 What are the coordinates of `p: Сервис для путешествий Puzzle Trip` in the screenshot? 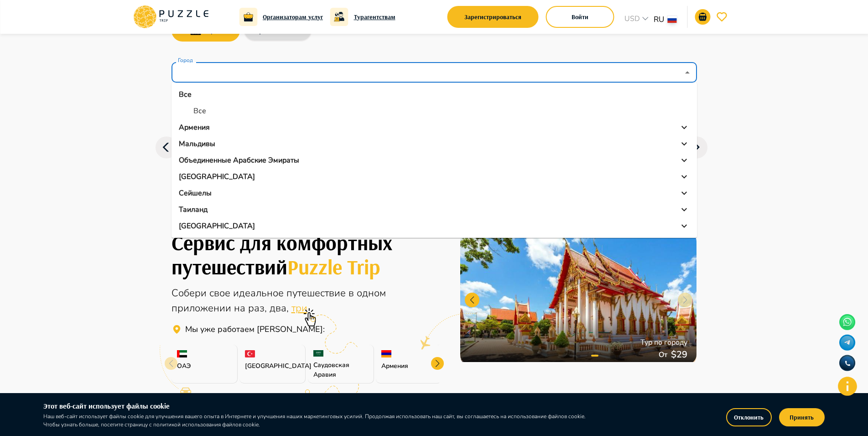 It's located at (255, 329).